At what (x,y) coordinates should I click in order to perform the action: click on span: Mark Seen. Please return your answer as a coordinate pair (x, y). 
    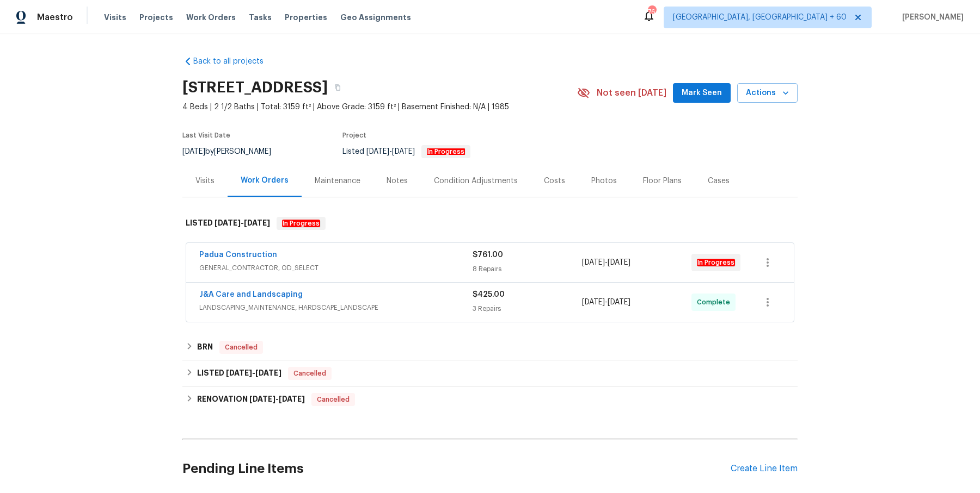
    Looking at the image, I should click on (702, 93).